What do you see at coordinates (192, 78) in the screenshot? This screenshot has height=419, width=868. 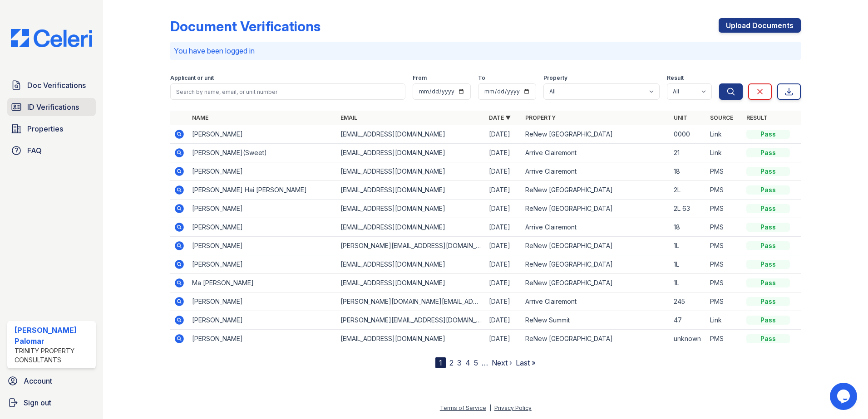 I see `label: Applicant or unit` at bounding box center [192, 78].